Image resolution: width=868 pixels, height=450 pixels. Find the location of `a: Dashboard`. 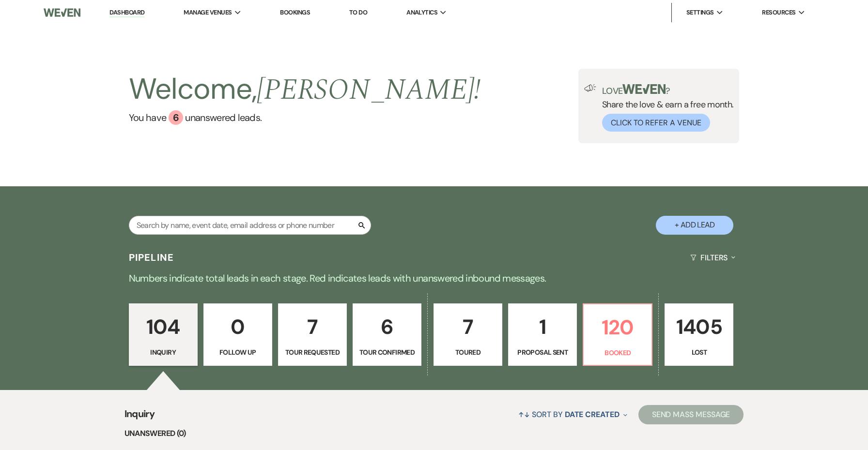

a: Dashboard is located at coordinates (127, 12).